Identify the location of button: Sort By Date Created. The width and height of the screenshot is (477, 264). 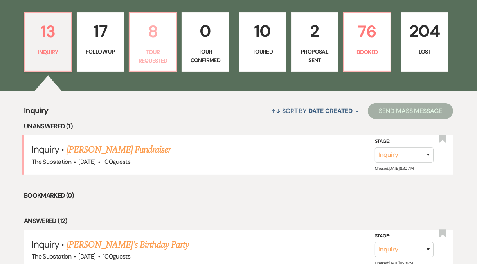
(315, 111).